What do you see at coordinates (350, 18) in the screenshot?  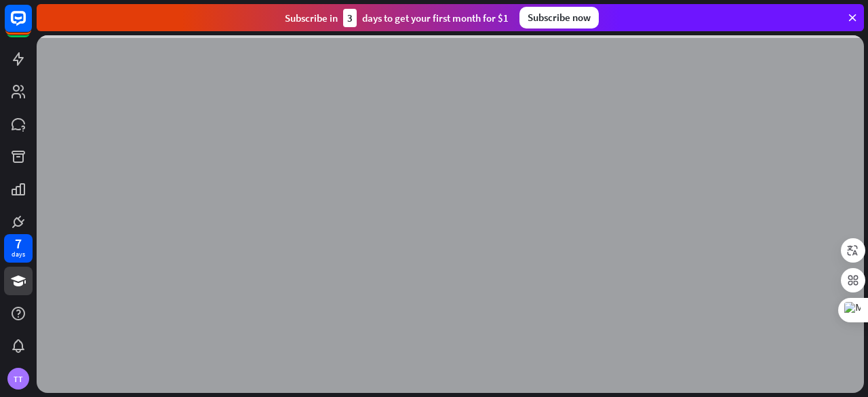 I see `div: 3` at bounding box center [350, 18].